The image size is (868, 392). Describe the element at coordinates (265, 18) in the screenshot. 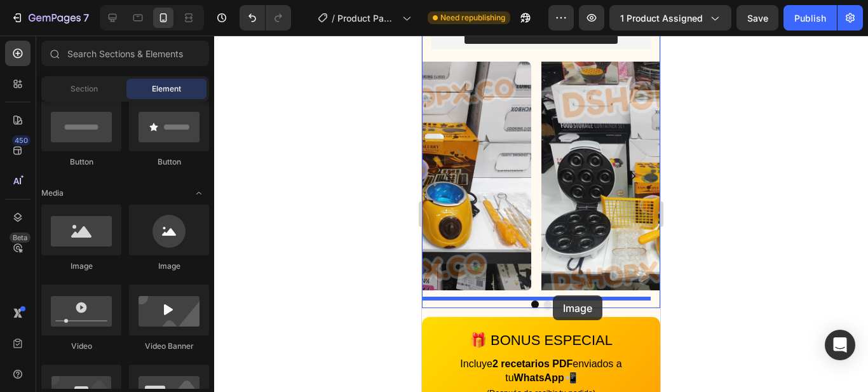

I see `div: Undo/Redo` at that location.